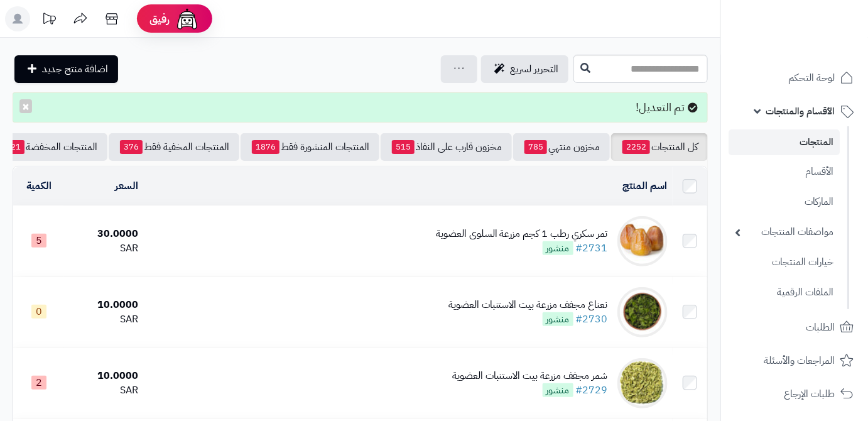 The image size is (868, 421). What do you see at coordinates (819, 42) in the screenshot?
I see `img: logo-2.png` at bounding box center [819, 42].